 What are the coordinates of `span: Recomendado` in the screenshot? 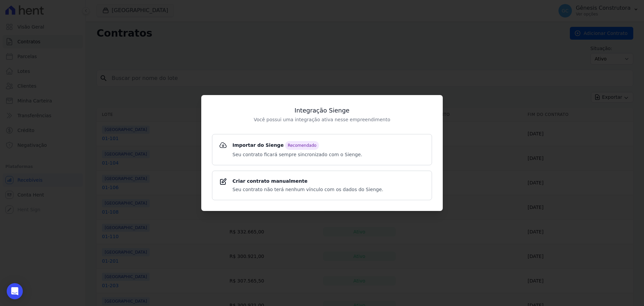 It's located at (302, 146).